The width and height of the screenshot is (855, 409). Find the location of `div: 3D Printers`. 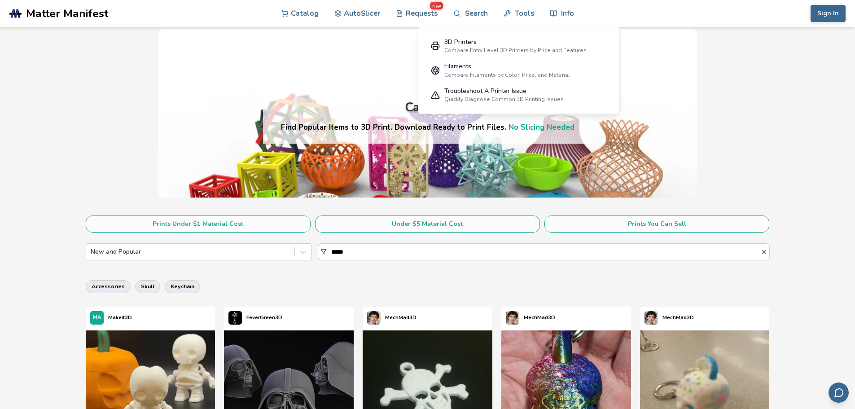

div: 3D Printers is located at coordinates (515, 42).